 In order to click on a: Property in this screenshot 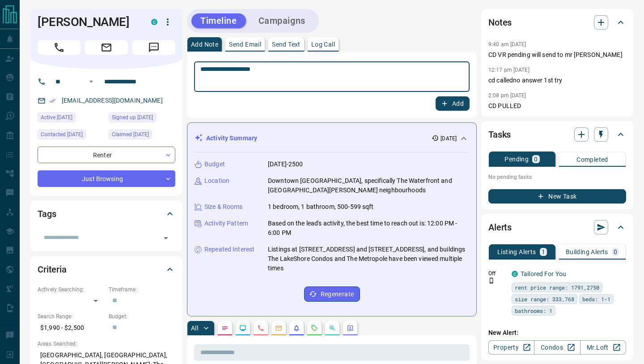, I will do `click(512, 347)`.